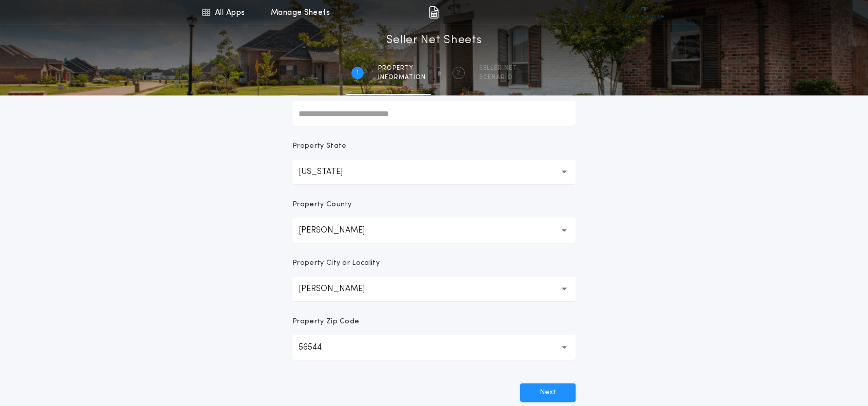  What do you see at coordinates (434, 41) in the screenshot?
I see `h1: Seller Net Sheets` at bounding box center [434, 41].